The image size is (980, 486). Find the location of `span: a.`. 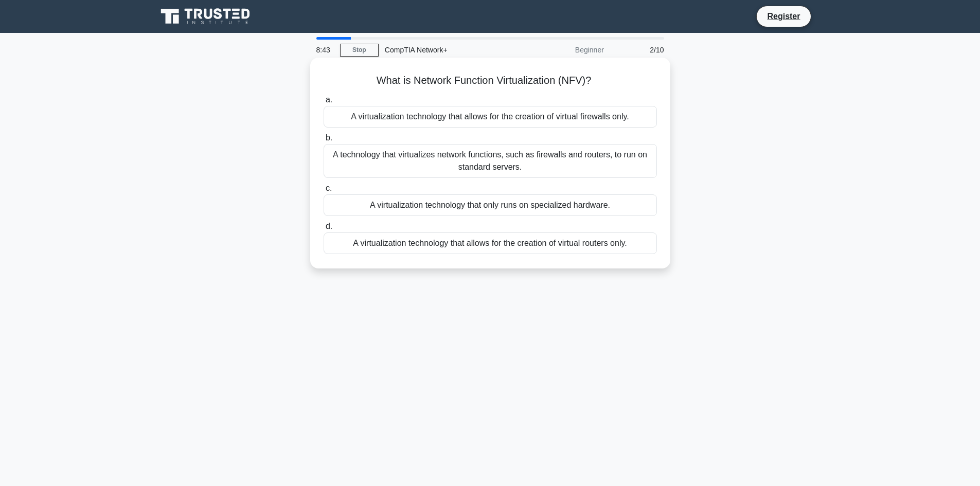

span: a. is located at coordinates (329, 99).